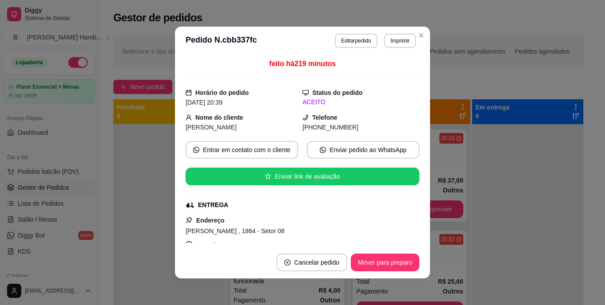 This screenshot has height=305, width=605. I want to click on strong: Endereço, so click(210, 220).